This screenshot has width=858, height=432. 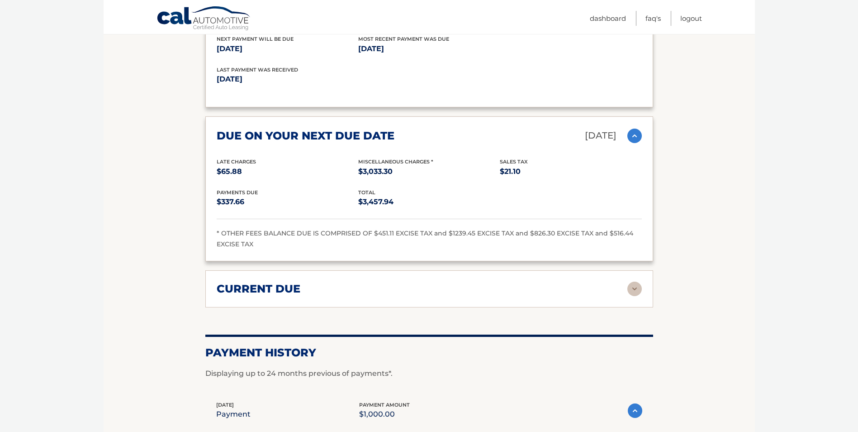 What do you see at coordinates (429, 373) in the screenshot?
I see `p: Displaying up to 24 months previous of payments*.` at bounding box center [429, 373].